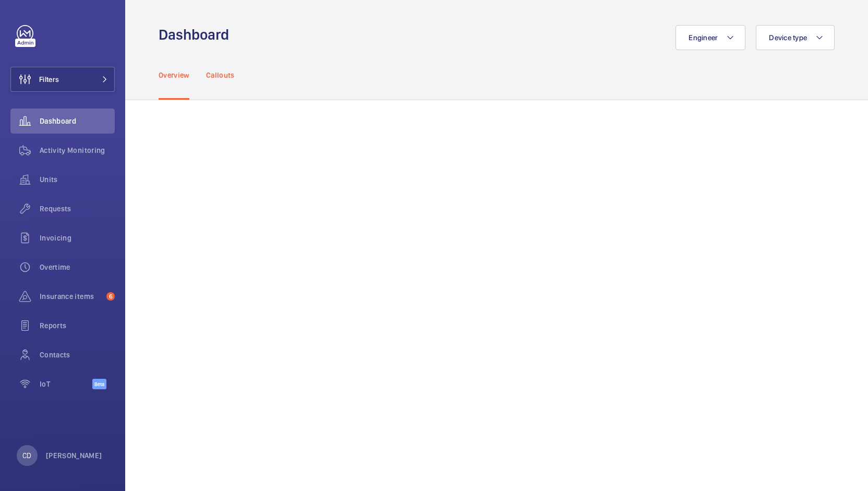 This screenshot has width=868, height=491. Describe the element at coordinates (795, 37) in the screenshot. I see `button: Device type` at that location.